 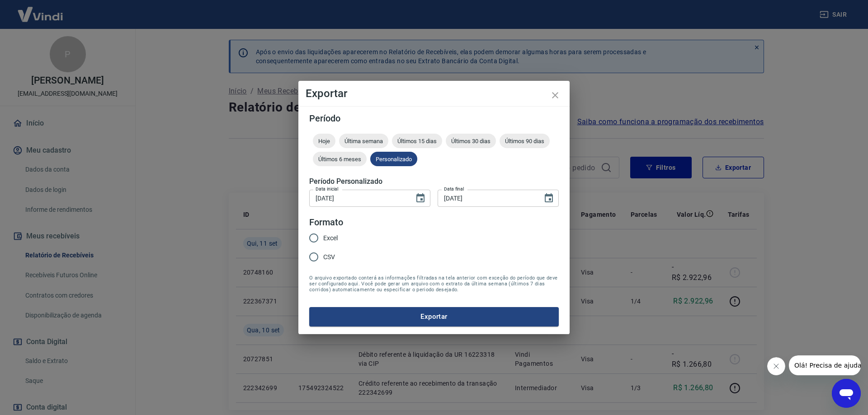 What do you see at coordinates (329, 258) in the screenshot?
I see `span: CSV` at bounding box center [329, 258].